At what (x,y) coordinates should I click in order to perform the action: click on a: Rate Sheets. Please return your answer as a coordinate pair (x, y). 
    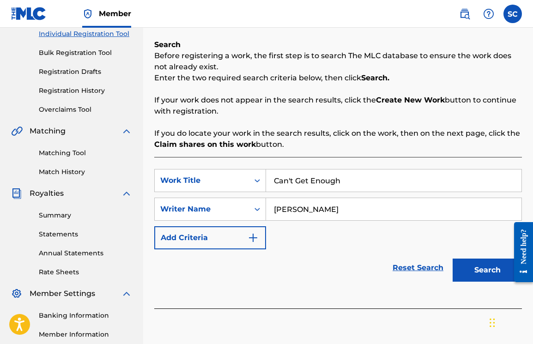
    Looking at the image, I should click on (86, 272).